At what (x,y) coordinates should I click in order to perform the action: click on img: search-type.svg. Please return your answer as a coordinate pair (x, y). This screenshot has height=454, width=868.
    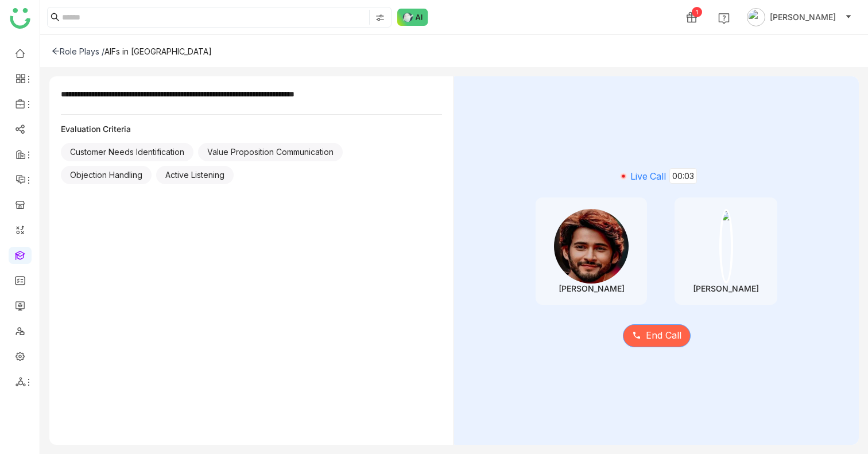
    Looking at the image, I should click on (380, 18).